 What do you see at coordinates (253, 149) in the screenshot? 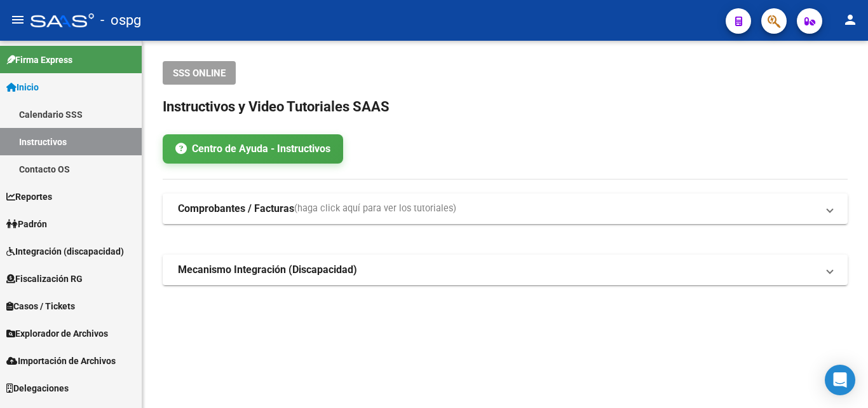
I see `a: Centro de Ayuda - Instructivos` at bounding box center [253, 149].